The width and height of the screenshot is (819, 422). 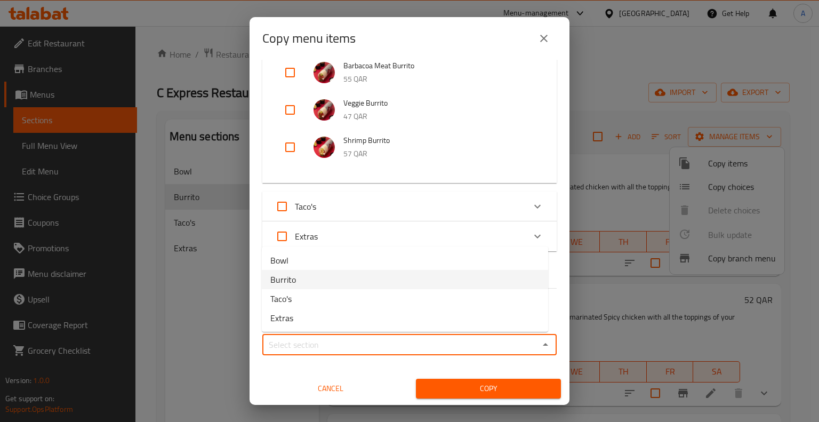 I want to click on span: Veggie Burrito, so click(x=440, y=103).